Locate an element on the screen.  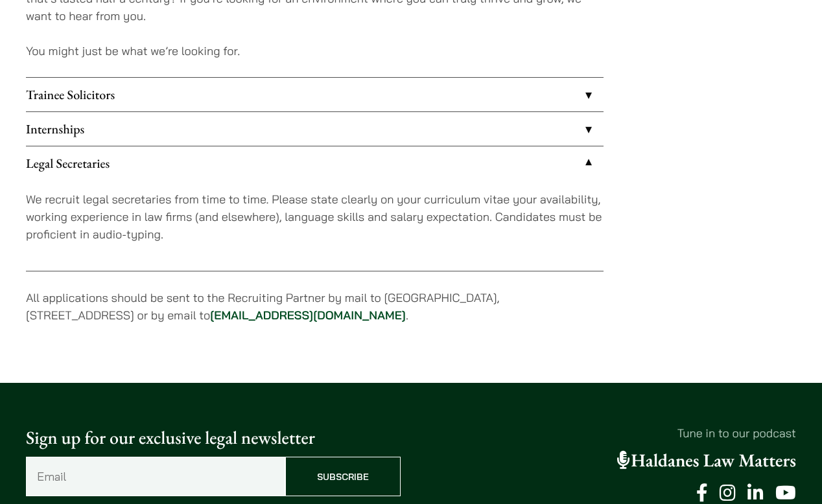
a: Haldanes Law Matters is located at coordinates (707, 461).